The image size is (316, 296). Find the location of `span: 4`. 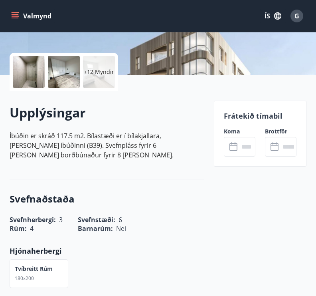

span: 4 is located at coordinates (32, 228).